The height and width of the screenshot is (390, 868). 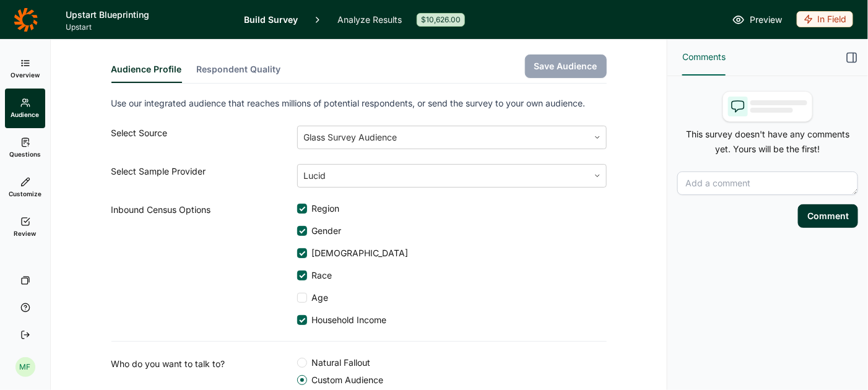 I want to click on div: $10,626.00, so click(x=441, y=19).